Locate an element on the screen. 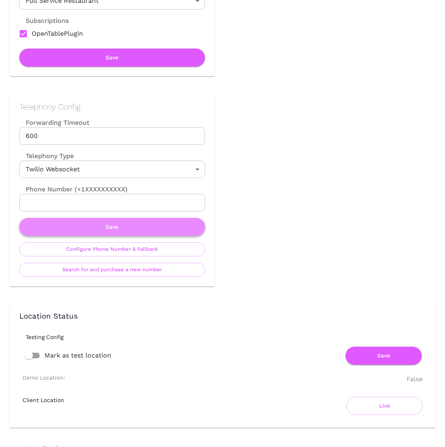 This screenshot has width=445, height=447. h2: Telephony Config is located at coordinates (112, 107).